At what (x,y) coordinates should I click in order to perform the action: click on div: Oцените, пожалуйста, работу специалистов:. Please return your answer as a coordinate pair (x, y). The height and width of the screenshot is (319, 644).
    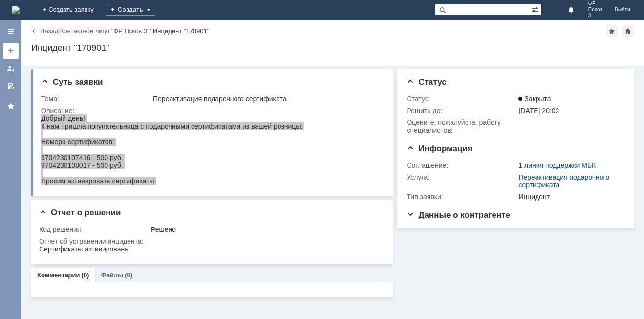
    Looking at the image, I should click on (461, 126).